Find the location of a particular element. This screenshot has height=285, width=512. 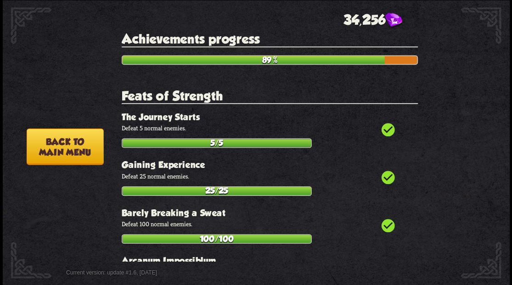

h3: Arcanum Impossiblum is located at coordinates (269, 260).